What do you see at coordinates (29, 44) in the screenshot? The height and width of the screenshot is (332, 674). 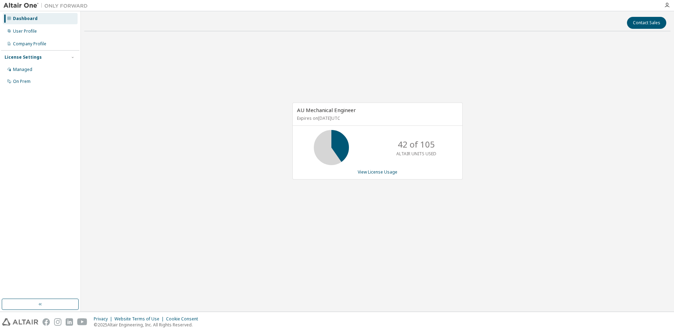 I see `div: Company Profile` at bounding box center [29, 44].